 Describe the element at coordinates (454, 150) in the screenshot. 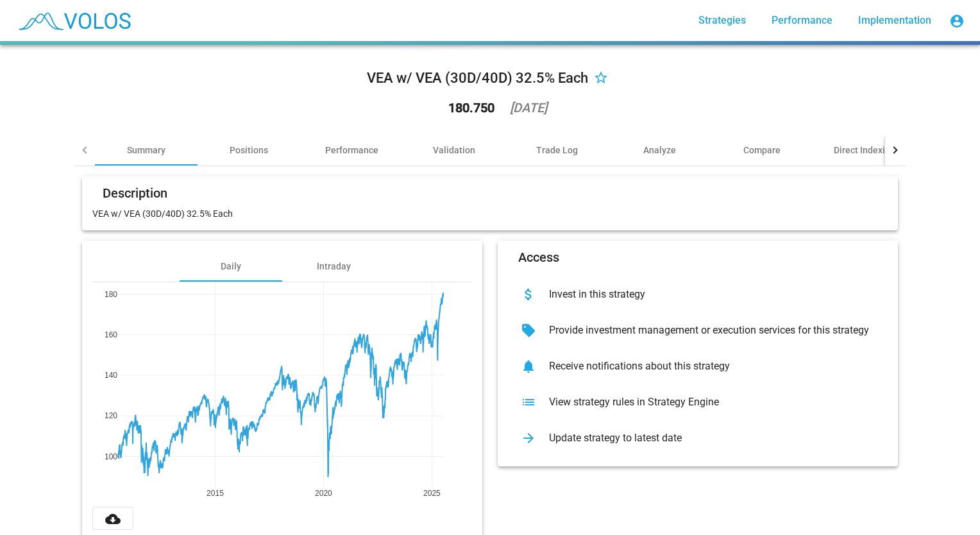

I see `div: Validation` at that location.